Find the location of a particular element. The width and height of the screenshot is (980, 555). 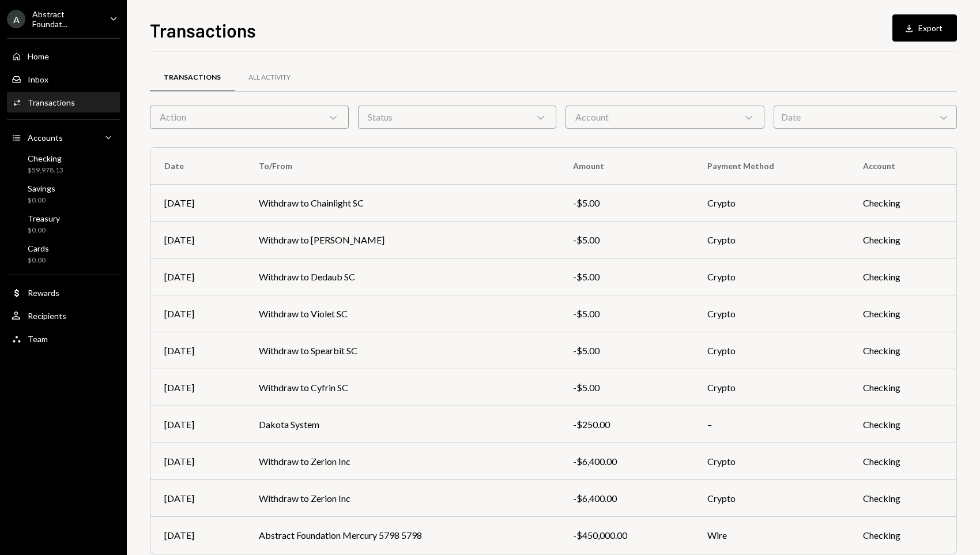

div: -$450,000.00 is located at coordinates (627, 535).